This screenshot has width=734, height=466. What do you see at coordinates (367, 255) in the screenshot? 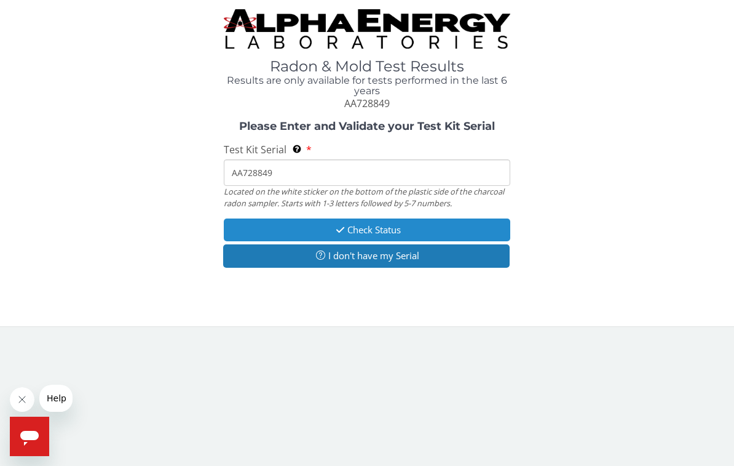
I see `button: I don't have my Serial` at bounding box center [367, 255].